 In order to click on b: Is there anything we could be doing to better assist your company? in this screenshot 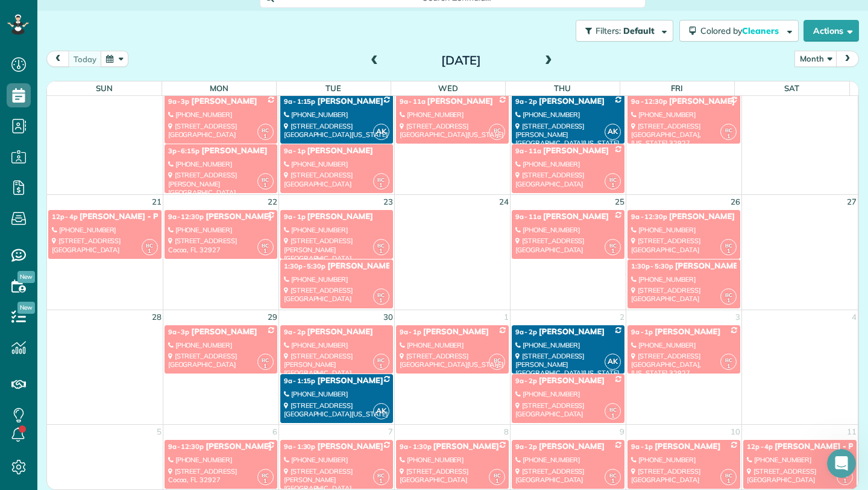, I will do `click(90, 165)`.